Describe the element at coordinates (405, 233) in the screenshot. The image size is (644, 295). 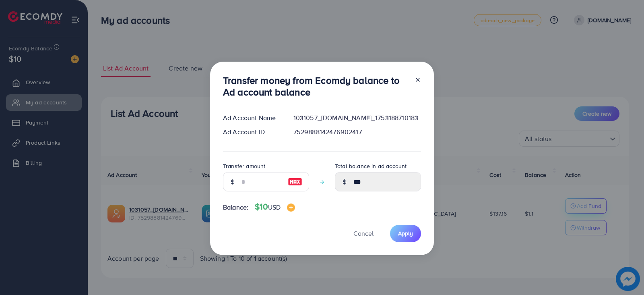
I see `button: Apply` at that location.